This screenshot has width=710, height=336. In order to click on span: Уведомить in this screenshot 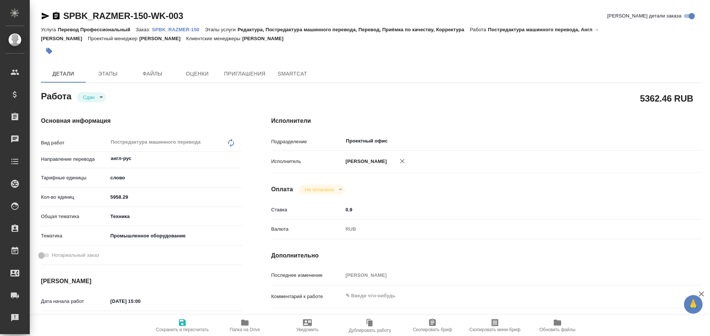, I will do `click(307, 330)`.